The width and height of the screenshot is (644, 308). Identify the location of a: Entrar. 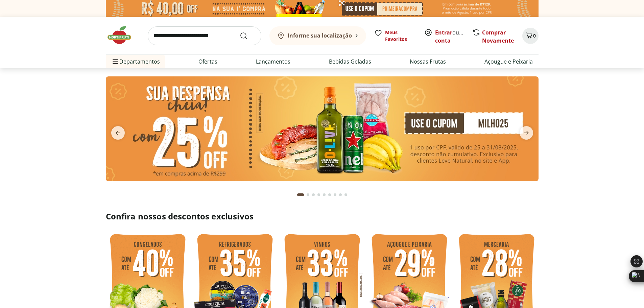
(444, 33).